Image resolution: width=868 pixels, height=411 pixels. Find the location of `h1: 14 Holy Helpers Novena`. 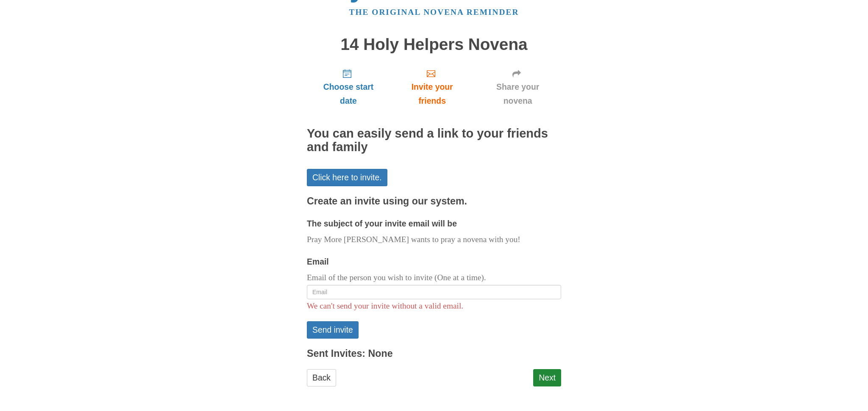

h1: 14 Holy Helpers Novena is located at coordinates (434, 44).